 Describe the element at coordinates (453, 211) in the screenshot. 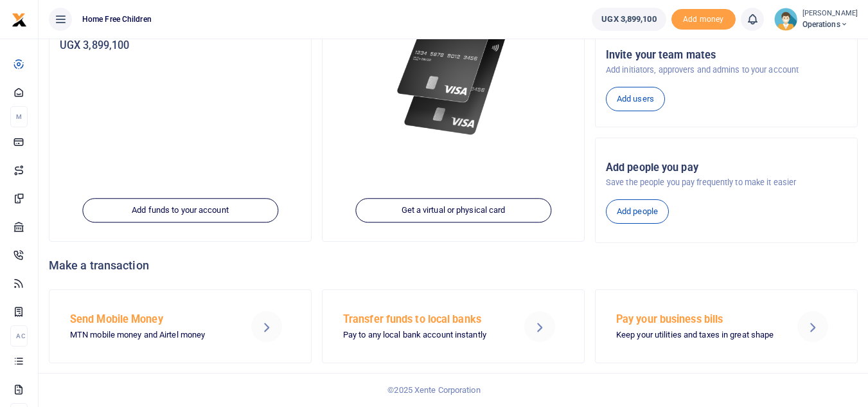

I see `a: Get a virtual or physical card` at that location.